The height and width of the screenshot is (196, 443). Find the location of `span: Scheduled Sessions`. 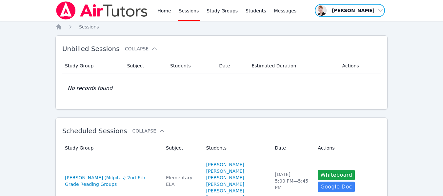

span: Scheduled Sessions is located at coordinates (95, 131).